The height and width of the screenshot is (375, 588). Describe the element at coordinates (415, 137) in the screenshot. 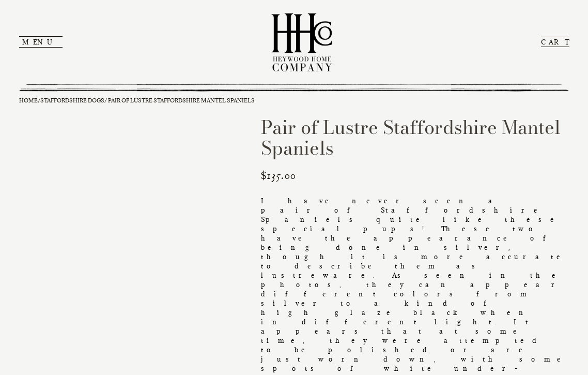

I see `h1: Pair of Lustre Staffordshire Mantel Spaniels` at that location.